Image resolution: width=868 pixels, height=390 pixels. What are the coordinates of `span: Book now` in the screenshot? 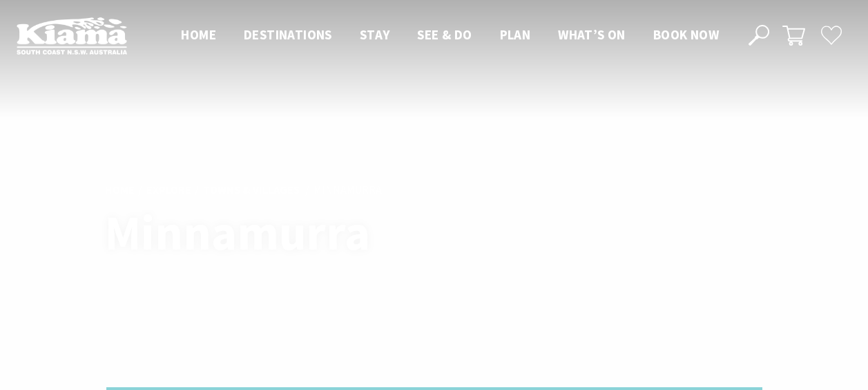 It's located at (685, 34).